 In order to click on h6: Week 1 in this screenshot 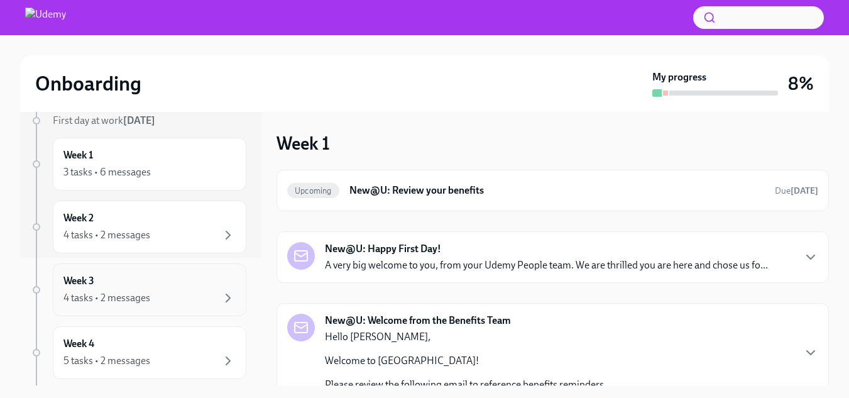, I will do `click(78, 155)`.